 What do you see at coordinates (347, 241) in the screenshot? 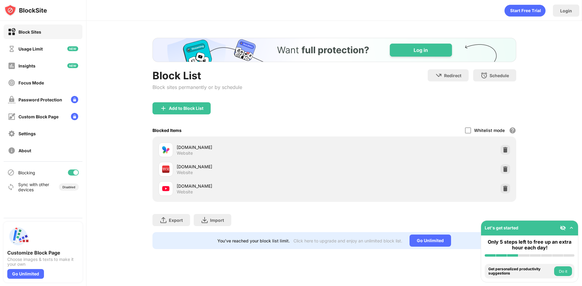
I see `div: Click here to upgrade and enjoy an unlimited block list.` at bounding box center [347, 241].